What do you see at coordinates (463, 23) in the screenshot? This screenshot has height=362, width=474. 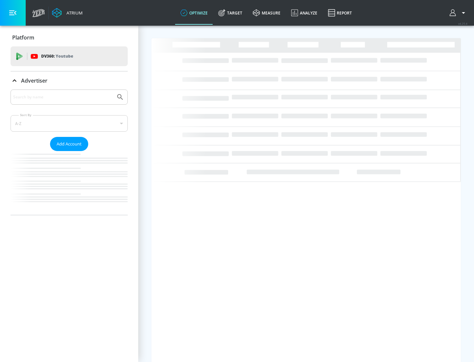 I see `span: v 4.25.4` at bounding box center [463, 23].